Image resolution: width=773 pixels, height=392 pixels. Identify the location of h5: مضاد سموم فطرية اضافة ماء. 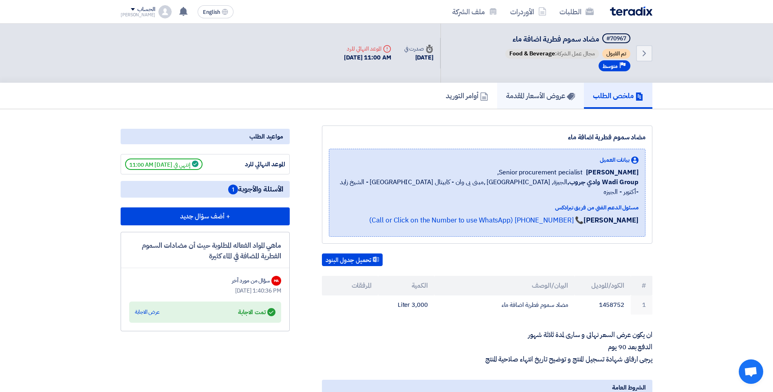
(568, 39).